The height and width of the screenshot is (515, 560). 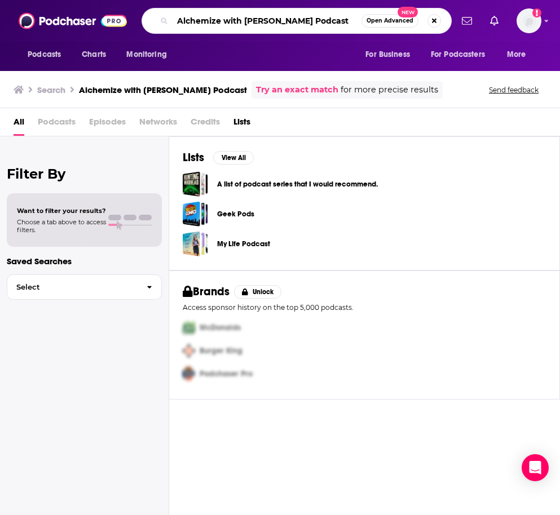 What do you see at coordinates (389, 21) in the screenshot?
I see `span: Open Advanced` at bounding box center [389, 21].